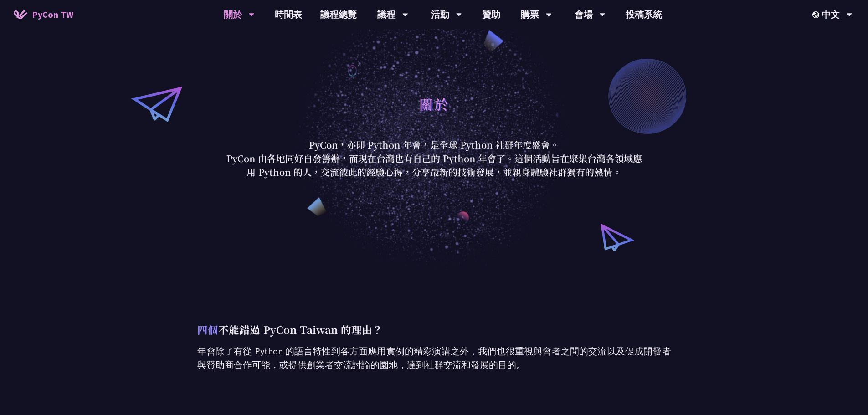  I want to click on p: 不能錯過 PyCon Taiwan 的理由？, so click(434, 330).